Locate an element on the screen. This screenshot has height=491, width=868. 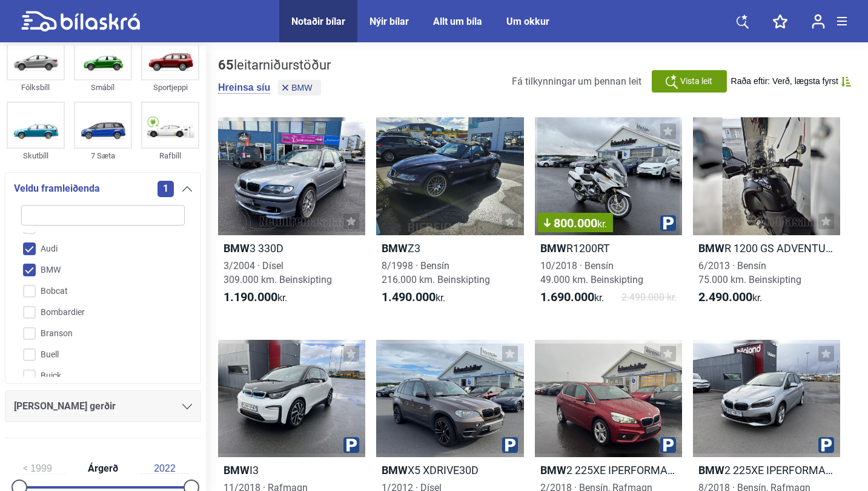
div: Rafbíll is located at coordinates (170, 156).